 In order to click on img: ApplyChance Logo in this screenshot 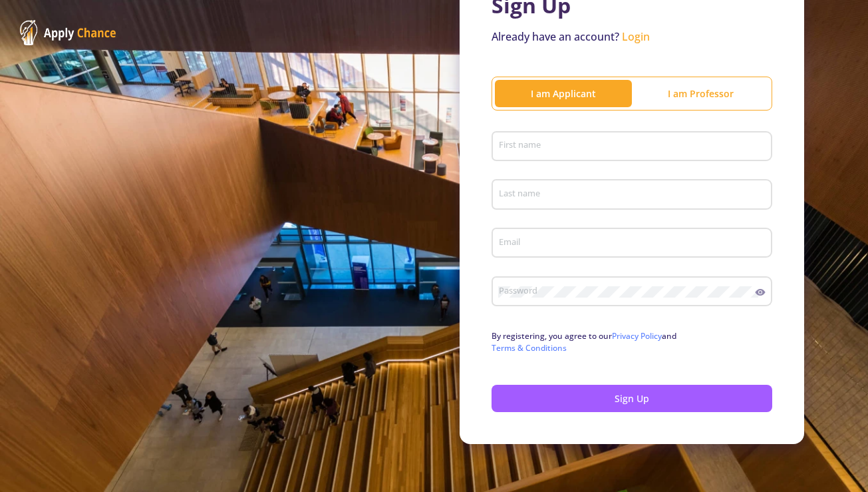, I will do `click(68, 33)`.